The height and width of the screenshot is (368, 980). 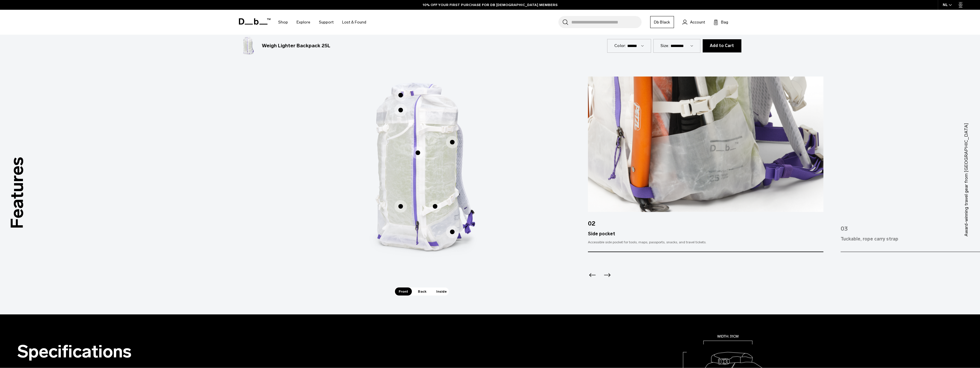 What do you see at coordinates (441, 292) in the screenshot?
I see `span: Inside` at bounding box center [441, 292].